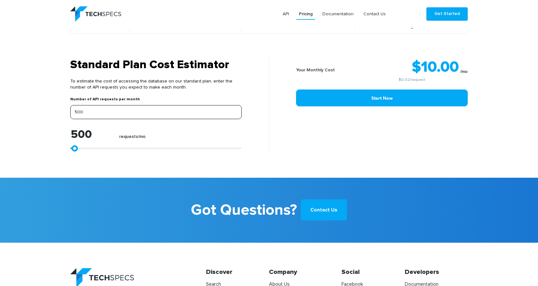 This screenshot has width=538, height=286. Describe the element at coordinates (338, 14) in the screenshot. I see `a: Documentation` at that location.